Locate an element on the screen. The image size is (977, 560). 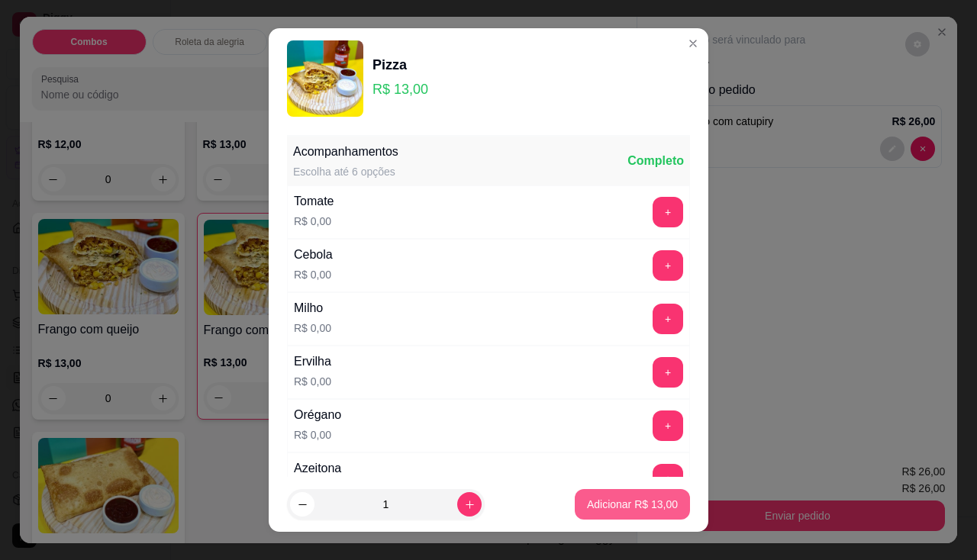
button: Adicionar R$ 13,00 is located at coordinates (632, 504).